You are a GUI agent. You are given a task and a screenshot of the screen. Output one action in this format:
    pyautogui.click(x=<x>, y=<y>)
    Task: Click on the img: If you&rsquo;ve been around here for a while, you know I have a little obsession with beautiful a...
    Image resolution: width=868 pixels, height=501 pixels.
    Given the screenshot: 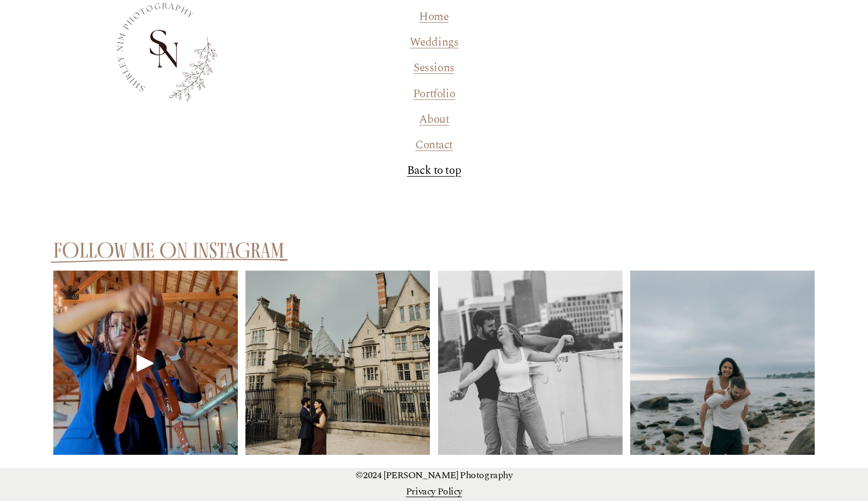 What is the action you would take?
    pyautogui.click(x=337, y=363)
    